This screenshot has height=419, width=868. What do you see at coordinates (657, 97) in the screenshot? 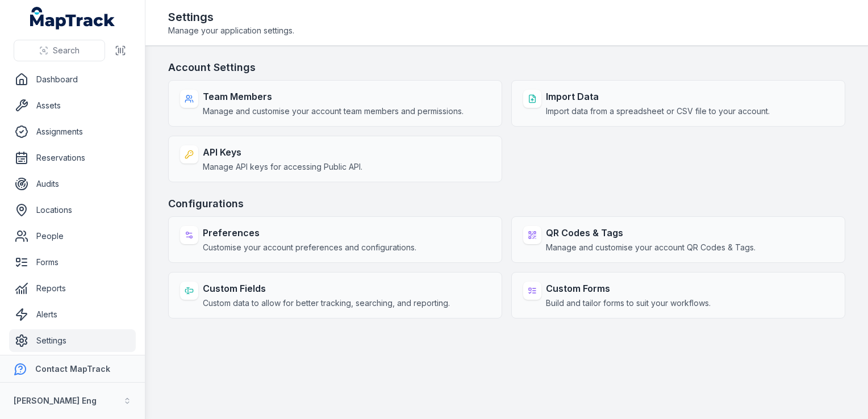
I see `strong: Import Data` at bounding box center [657, 97].